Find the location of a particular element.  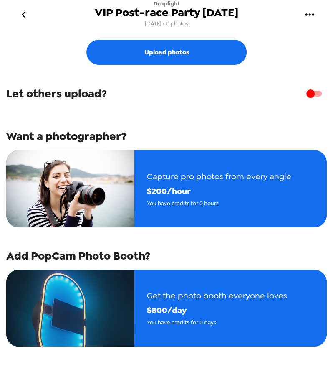

img: photographer example is located at coordinates (70, 188).